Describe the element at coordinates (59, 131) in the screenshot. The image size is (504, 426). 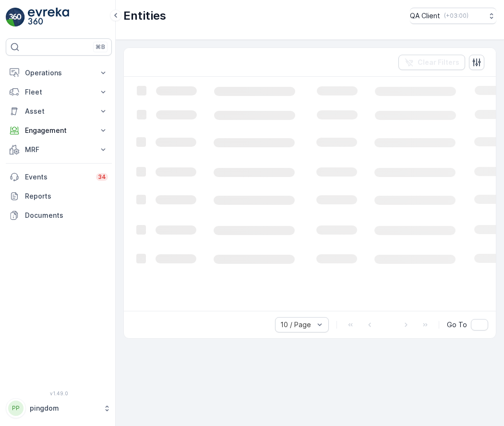
I see `p: Engagement` at that location.